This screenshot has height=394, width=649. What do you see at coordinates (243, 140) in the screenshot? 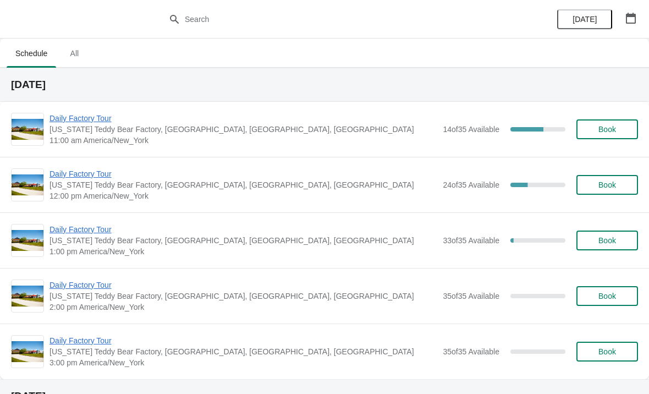
I see `span: 11:00 am America/New_York` at bounding box center [243, 140].